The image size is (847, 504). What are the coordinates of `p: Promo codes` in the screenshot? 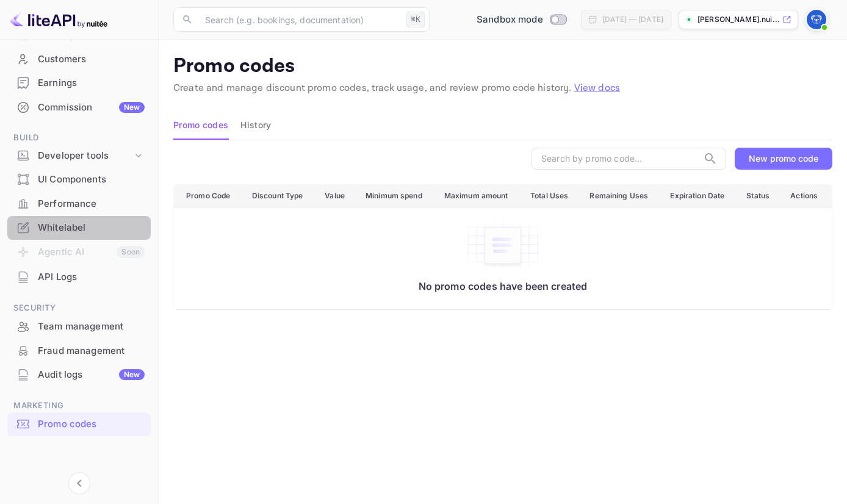 It's located at (503, 67).